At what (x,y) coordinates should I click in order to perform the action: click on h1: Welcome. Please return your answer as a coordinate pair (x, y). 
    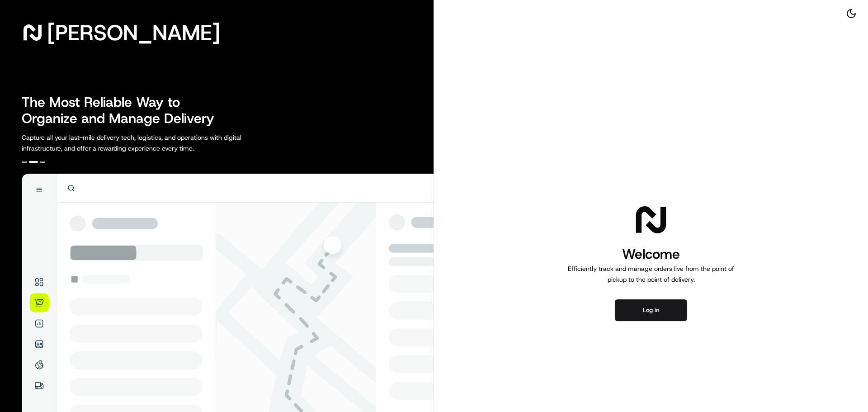
    Looking at the image, I should click on (651, 254).